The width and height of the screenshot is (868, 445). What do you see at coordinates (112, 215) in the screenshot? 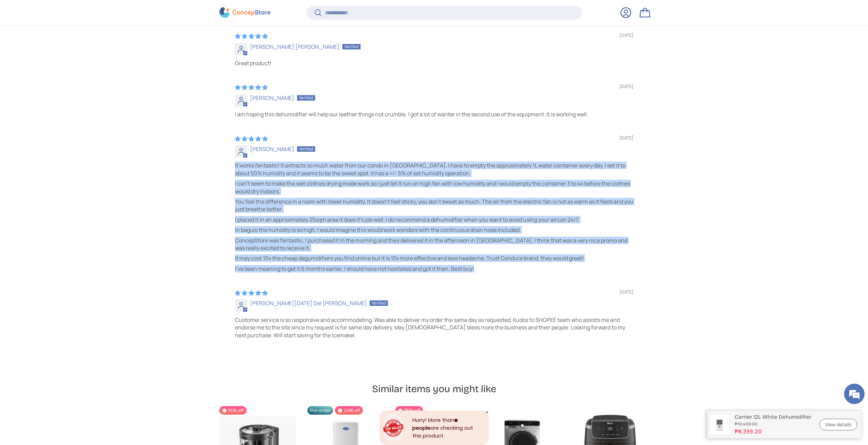
I see `em: Submit` at bounding box center [112, 215].